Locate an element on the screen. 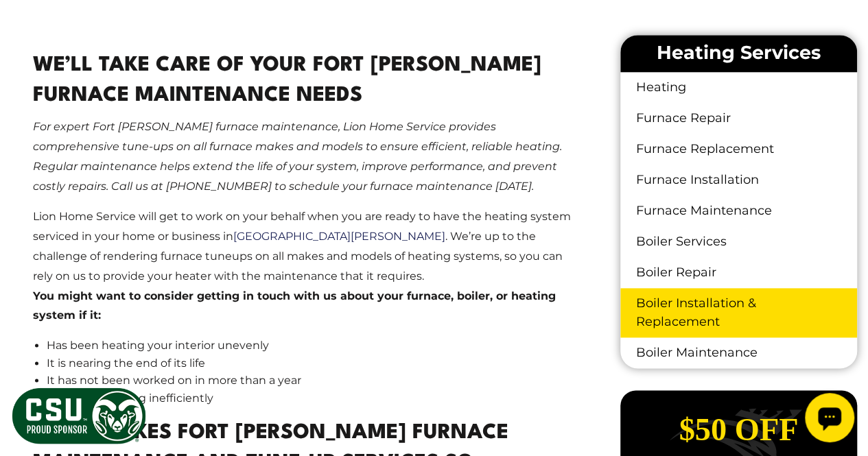 The width and height of the screenshot is (868, 456). li: Has been running inefficiently is located at coordinates (314, 399).